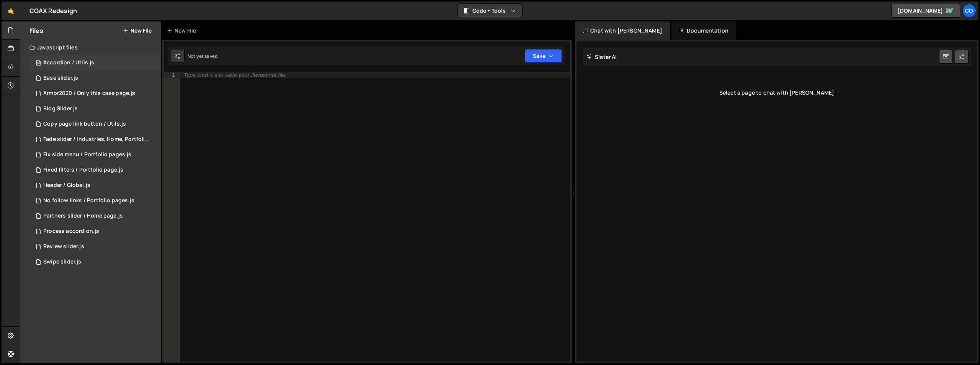  I want to click on h2: Files, so click(36, 31).